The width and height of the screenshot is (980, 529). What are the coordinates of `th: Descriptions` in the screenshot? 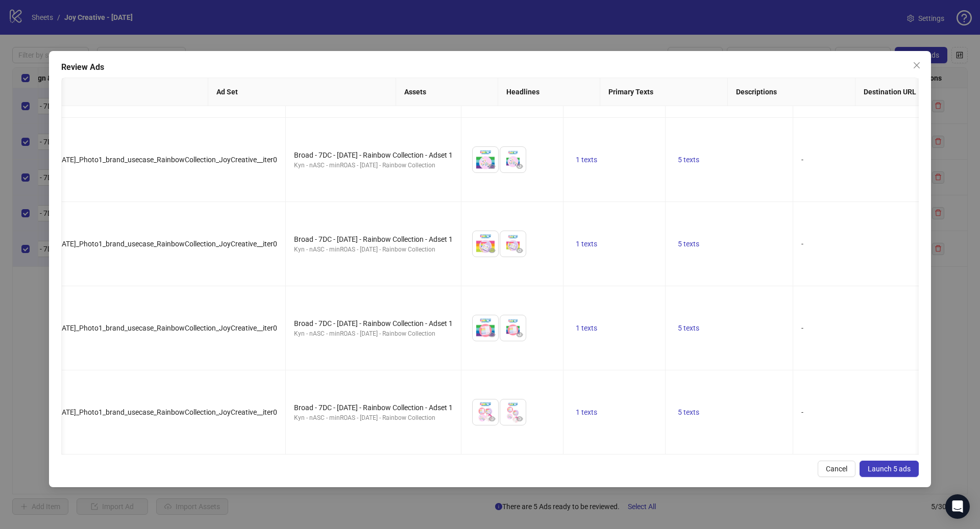 It's located at (791, 92).